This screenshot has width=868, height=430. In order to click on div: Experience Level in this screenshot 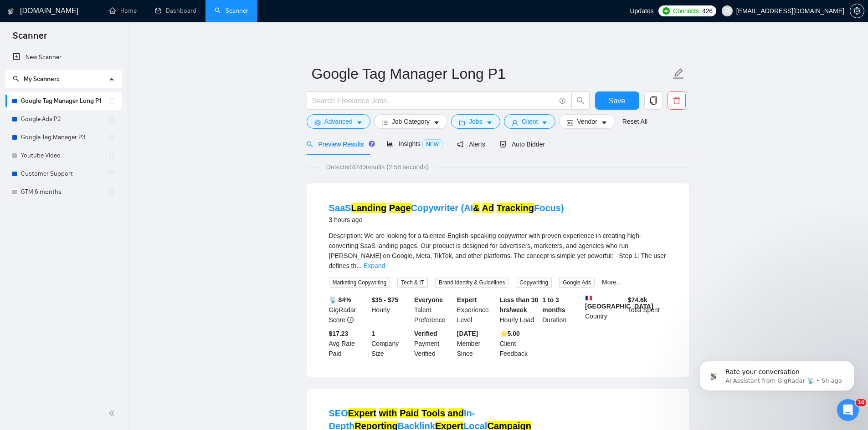, I will do `click(476, 310)`.